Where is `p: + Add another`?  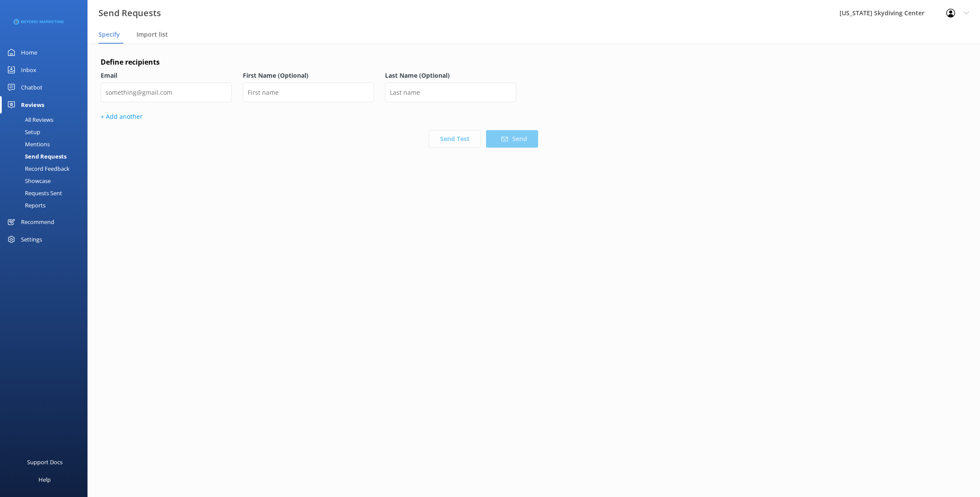 p: + Add another is located at coordinates (319, 117).